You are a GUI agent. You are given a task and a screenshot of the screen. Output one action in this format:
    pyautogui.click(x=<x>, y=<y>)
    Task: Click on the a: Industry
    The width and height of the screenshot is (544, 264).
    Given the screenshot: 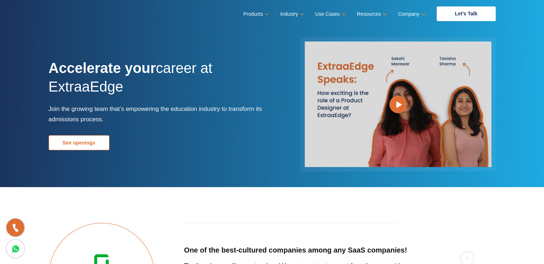 What is the action you would take?
    pyautogui.click(x=291, y=14)
    